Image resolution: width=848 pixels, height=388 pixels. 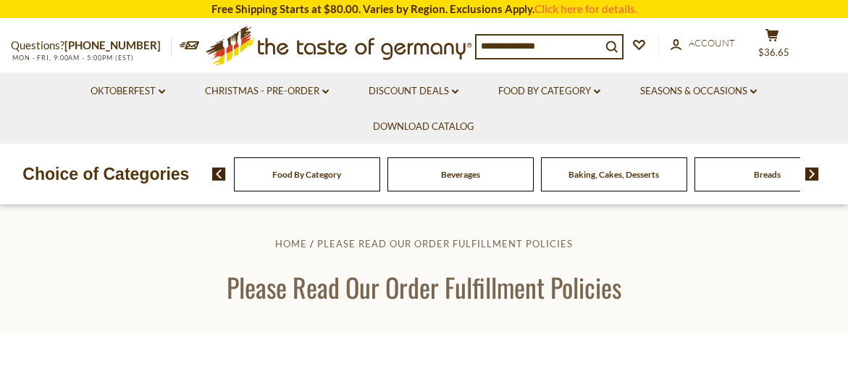 I want to click on span: MON - FRI, 9:00AM - 5:00PM (EST), so click(x=72, y=57).